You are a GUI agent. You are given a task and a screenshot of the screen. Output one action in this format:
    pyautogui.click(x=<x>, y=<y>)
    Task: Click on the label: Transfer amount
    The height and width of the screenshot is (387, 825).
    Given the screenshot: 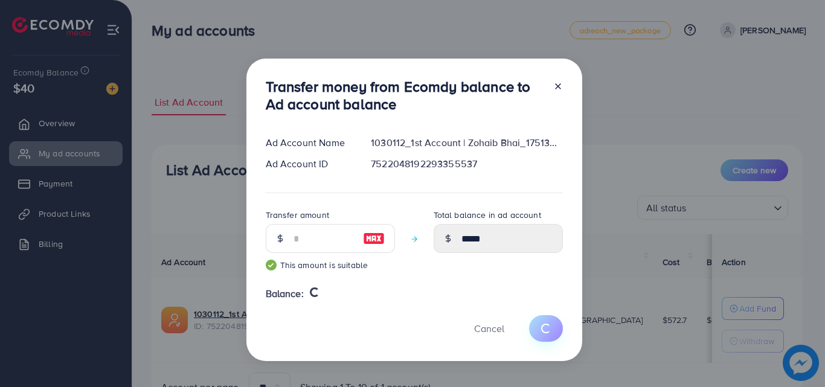 What is the action you would take?
    pyautogui.click(x=297, y=215)
    